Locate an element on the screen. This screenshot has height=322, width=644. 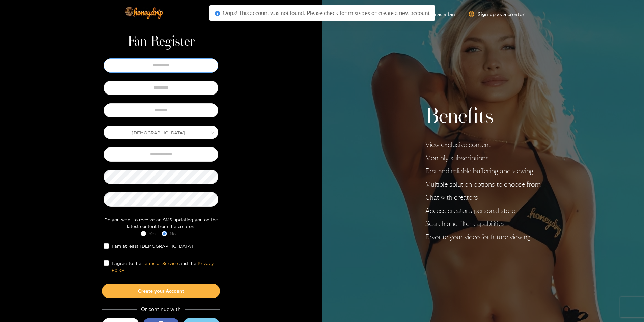
span: Yes is located at coordinates (153, 234).